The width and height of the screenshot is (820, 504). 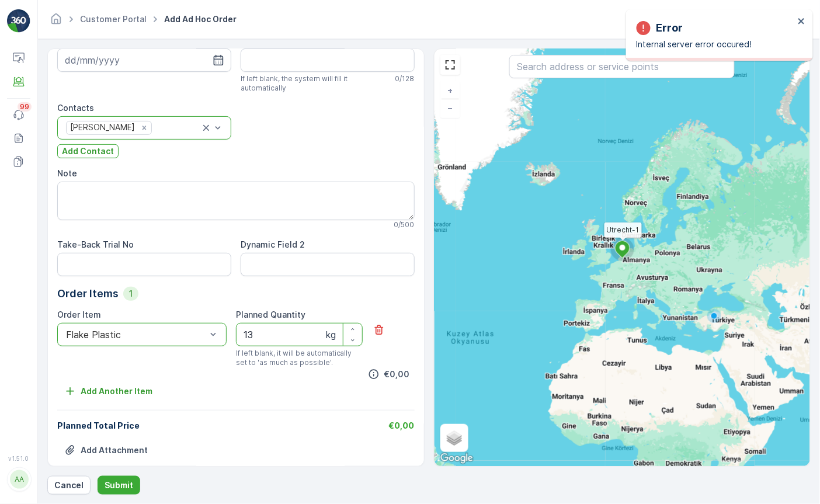 I want to click on a: View Fullscreen, so click(x=450, y=65).